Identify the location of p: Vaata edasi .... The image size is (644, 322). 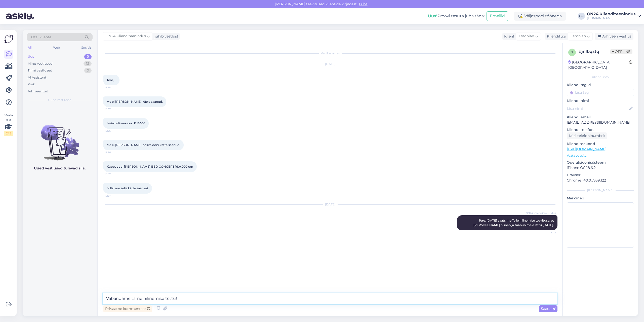
(600, 155).